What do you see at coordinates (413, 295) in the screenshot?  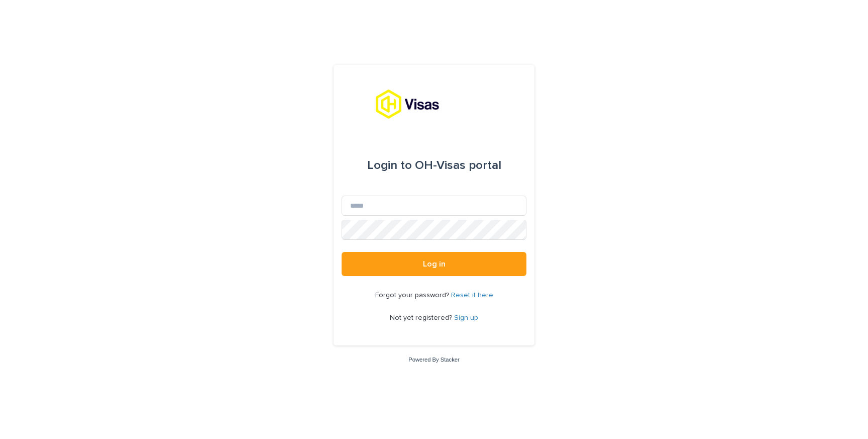 I see `span: Forgot your password?` at bounding box center [413, 295].